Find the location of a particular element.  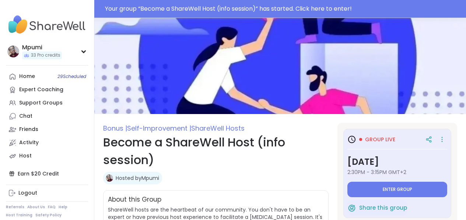

a: Safety Policy is located at coordinates (48, 215).